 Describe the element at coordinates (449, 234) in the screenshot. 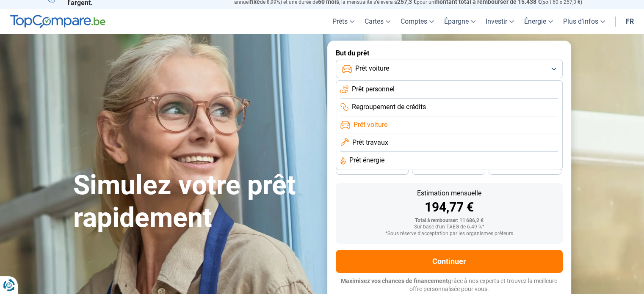

I see `div: *Sous réserve d'acceptation par les organismes prêteurs` at that location.